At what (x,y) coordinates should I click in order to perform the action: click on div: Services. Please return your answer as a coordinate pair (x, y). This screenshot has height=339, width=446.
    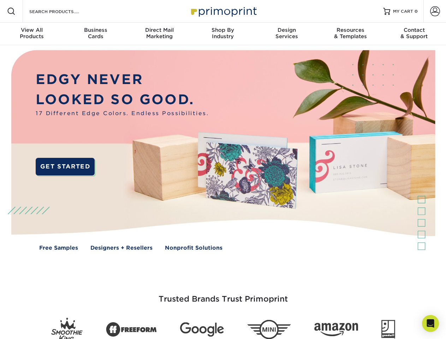
    Looking at the image, I should click on (287, 33).